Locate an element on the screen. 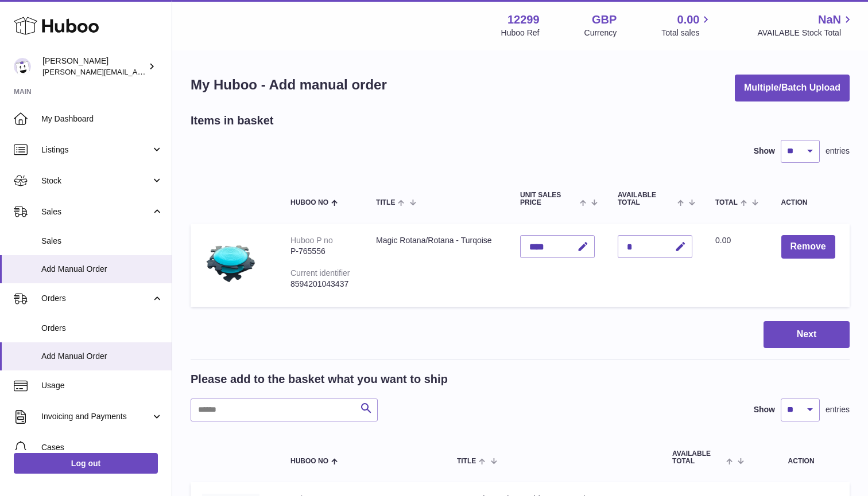 This screenshot has height=496, width=868. img: Magic Rotana/Rotana - Turqoise is located at coordinates (231, 264).